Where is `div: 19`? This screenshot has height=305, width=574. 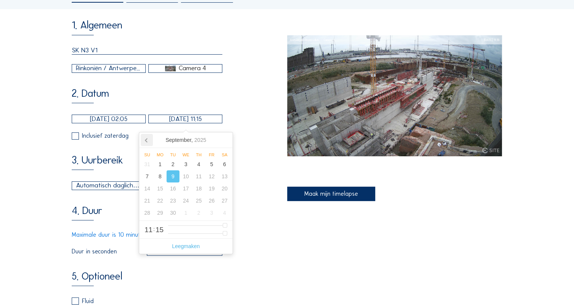
div: 19 is located at coordinates (212, 189).